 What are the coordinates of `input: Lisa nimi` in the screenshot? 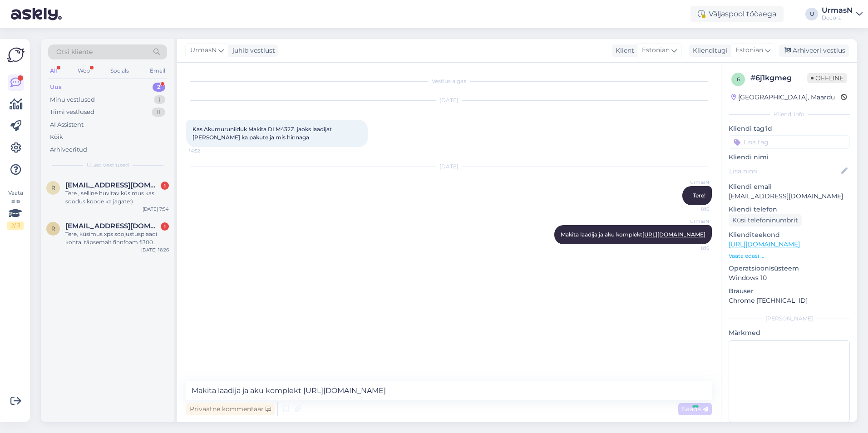 It's located at (784, 171).